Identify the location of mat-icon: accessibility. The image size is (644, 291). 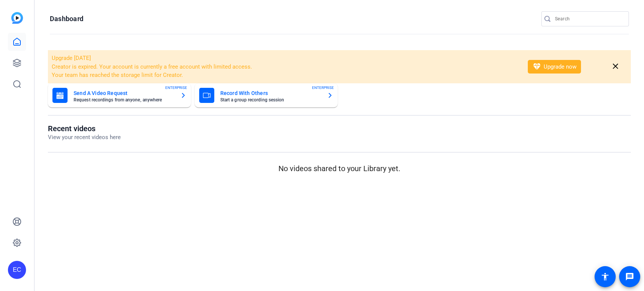
(605, 277).